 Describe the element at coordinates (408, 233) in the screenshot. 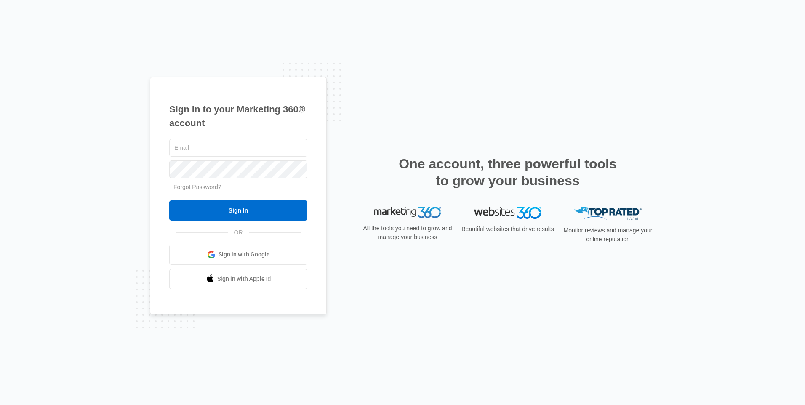

I see `p: All the tools you need to grow and manage your business` at that location.